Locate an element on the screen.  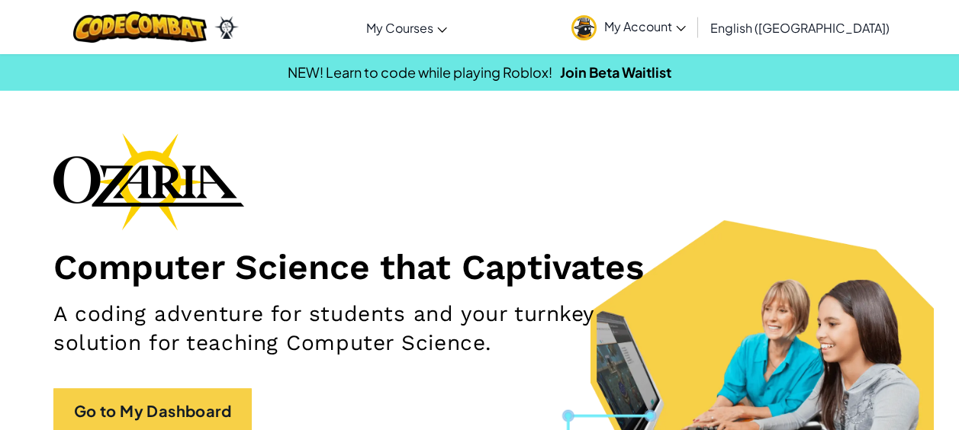
a: Join Beta Waitlist is located at coordinates (616, 72).